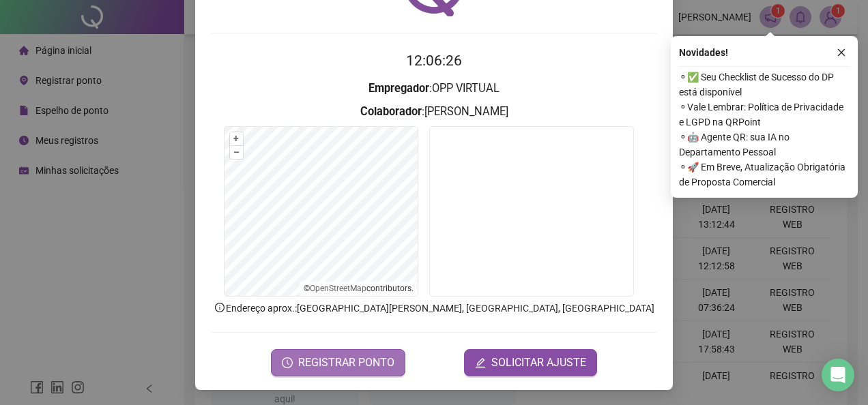  What do you see at coordinates (346, 363) in the screenshot?
I see `span: REGISTRAR PONTO` at bounding box center [346, 363].